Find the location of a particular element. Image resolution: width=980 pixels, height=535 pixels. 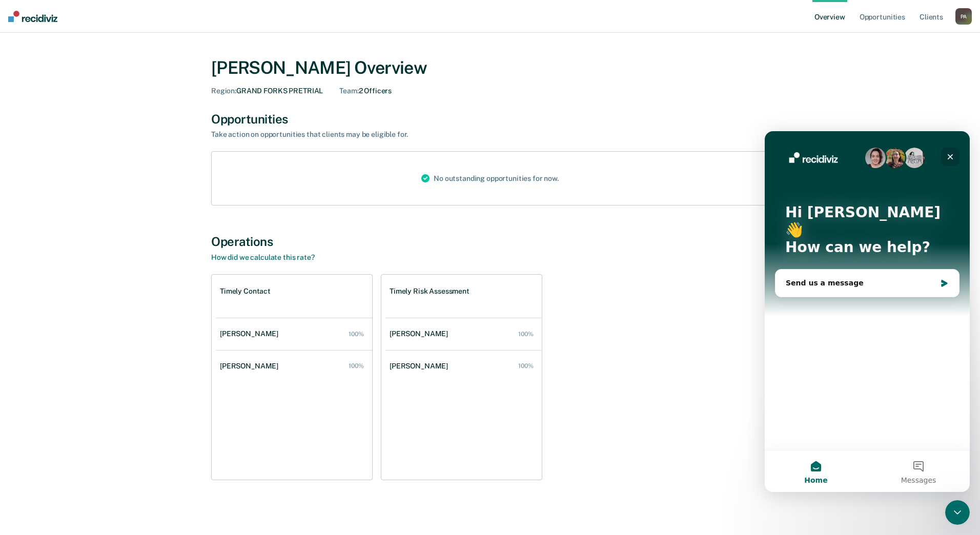

span: Home is located at coordinates (50, 349).